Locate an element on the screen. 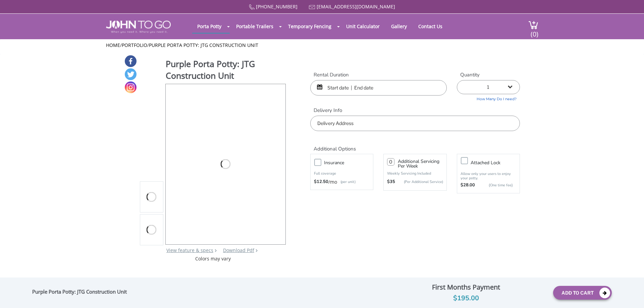  h3: Attached lock is located at coordinates (497, 163).